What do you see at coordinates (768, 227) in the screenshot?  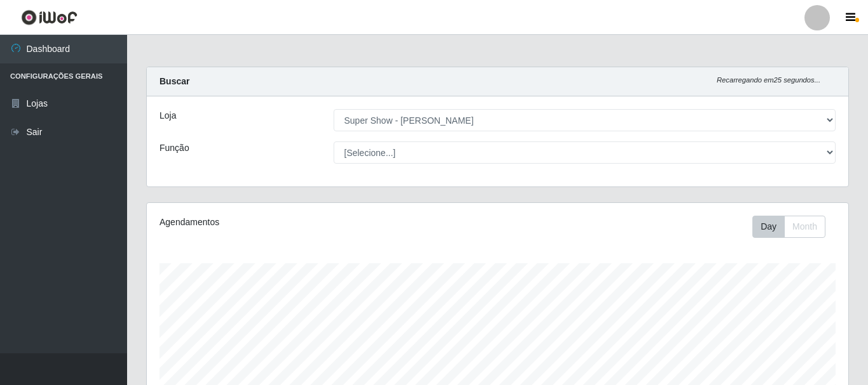 I see `button: Day` at bounding box center [768, 227].